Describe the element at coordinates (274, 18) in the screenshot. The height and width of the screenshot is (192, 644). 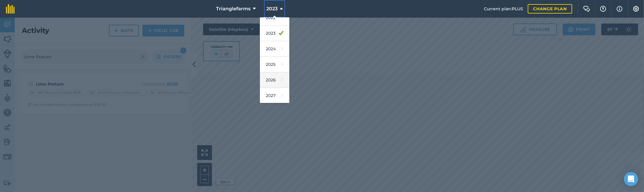
I see `a: 2022` at that location.